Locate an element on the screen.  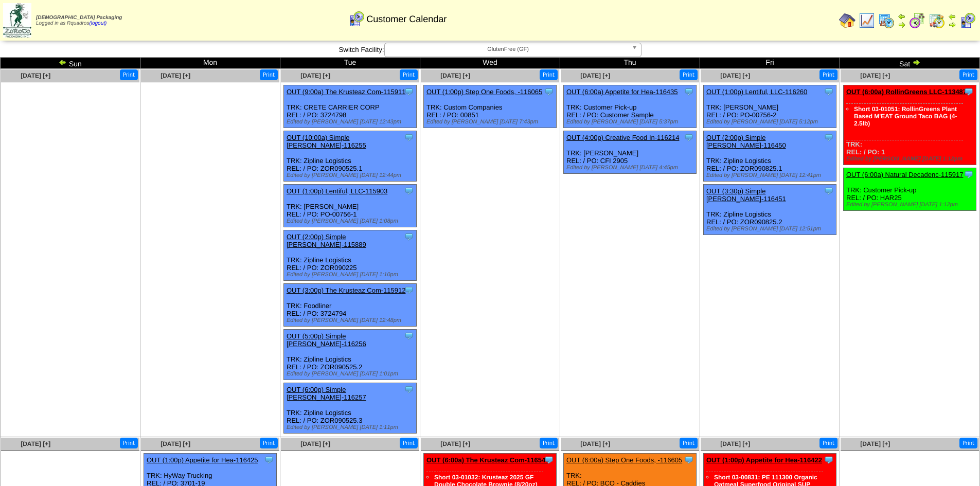
a: OUT (1:00p) Step One Foods, -116065 is located at coordinates (484, 91).